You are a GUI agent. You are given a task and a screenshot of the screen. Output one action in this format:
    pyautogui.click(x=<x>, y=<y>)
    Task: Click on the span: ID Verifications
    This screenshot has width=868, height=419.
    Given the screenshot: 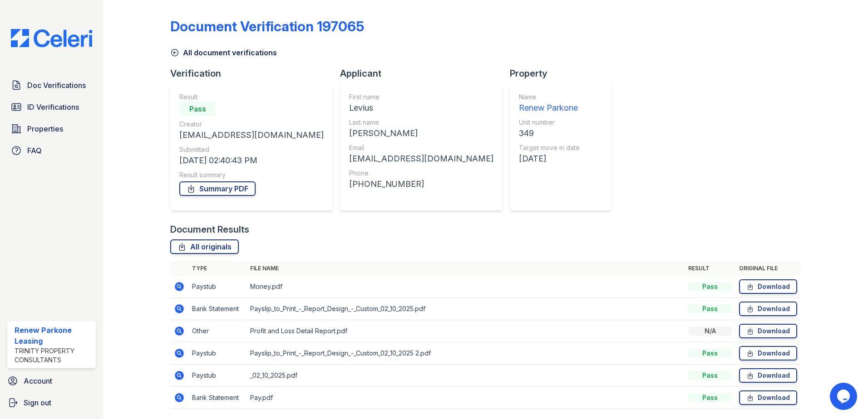 What is the action you would take?
    pyautogui.click(x=53, y=107)
    